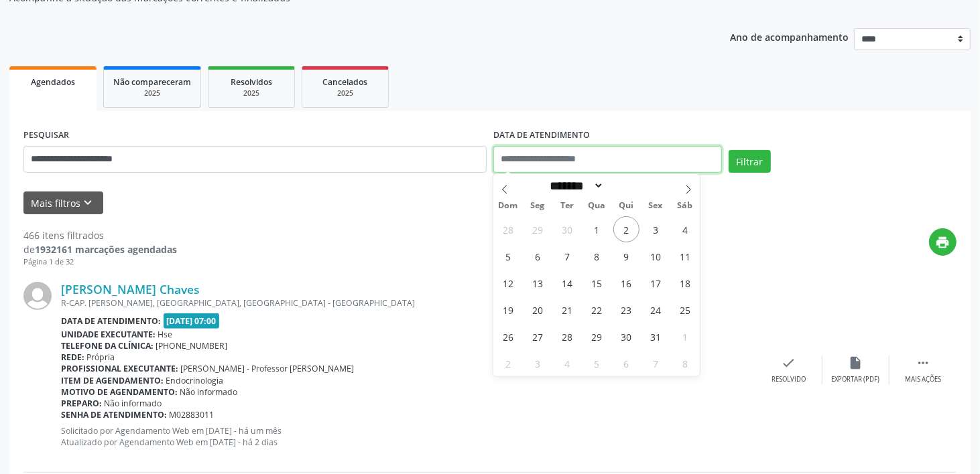 The width and height of the screenshot is (980, 474). What do you see at coordinates (626, 309) in the screenshot?
I see `span: Outubro 23, 2025` at bounding box center [626, 309].